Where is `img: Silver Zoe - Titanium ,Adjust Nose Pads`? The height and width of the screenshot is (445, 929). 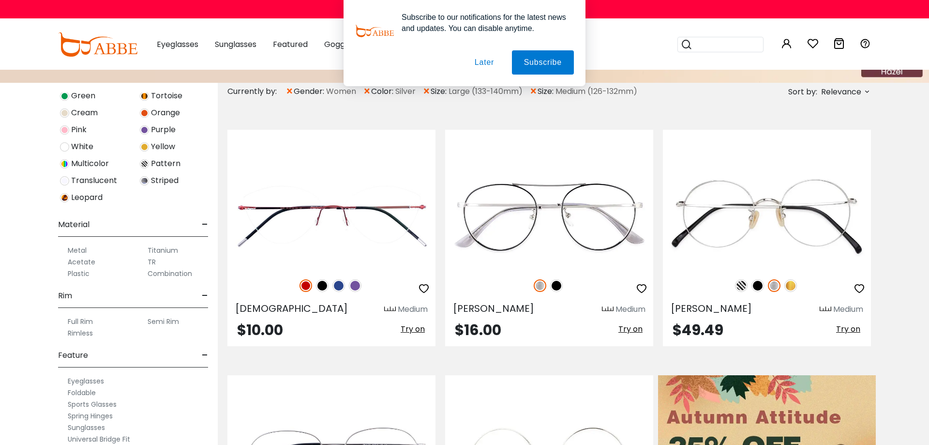 img: Silver Zoe - Titanium ,Adjust Nose Pads is located at coordinates (767, 216).